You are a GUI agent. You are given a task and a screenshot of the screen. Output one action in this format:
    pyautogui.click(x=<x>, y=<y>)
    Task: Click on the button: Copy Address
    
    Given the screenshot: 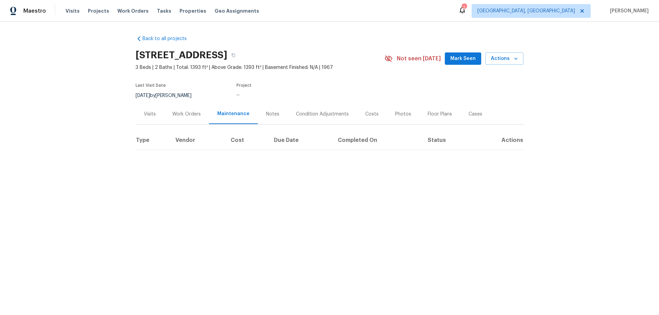 What is the action you would take?
    pyautogui.click(x=233, y=55)
    